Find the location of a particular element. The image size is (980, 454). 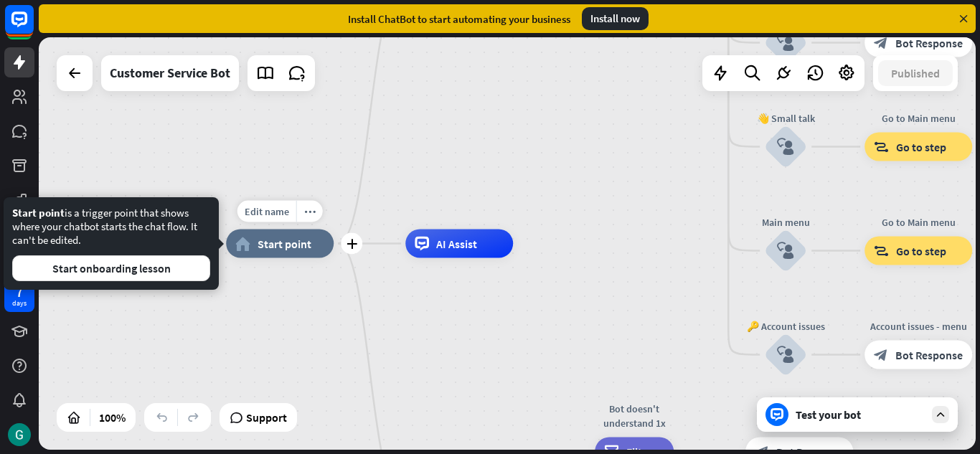

i: more_horiz is located at coordinates (310, 211).